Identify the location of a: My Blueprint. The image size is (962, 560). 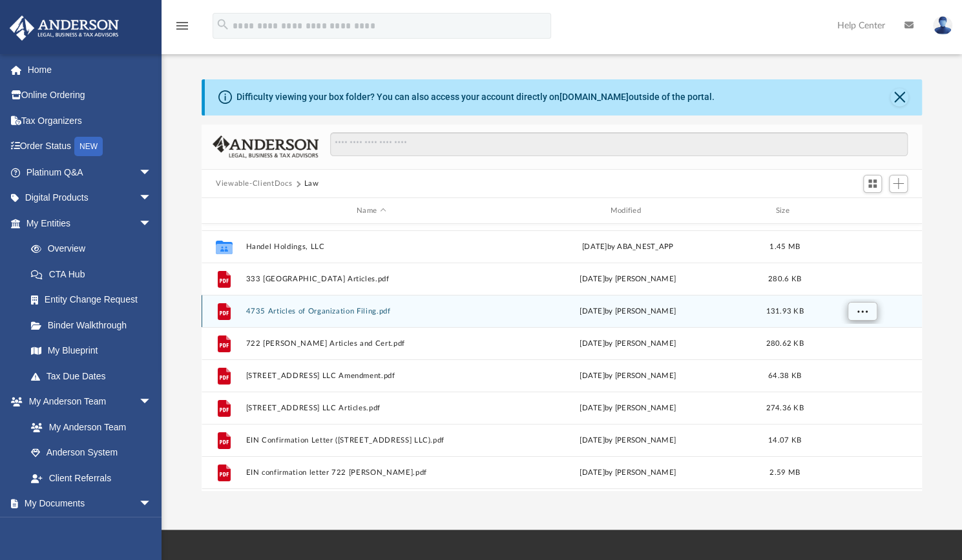
(91, 351).